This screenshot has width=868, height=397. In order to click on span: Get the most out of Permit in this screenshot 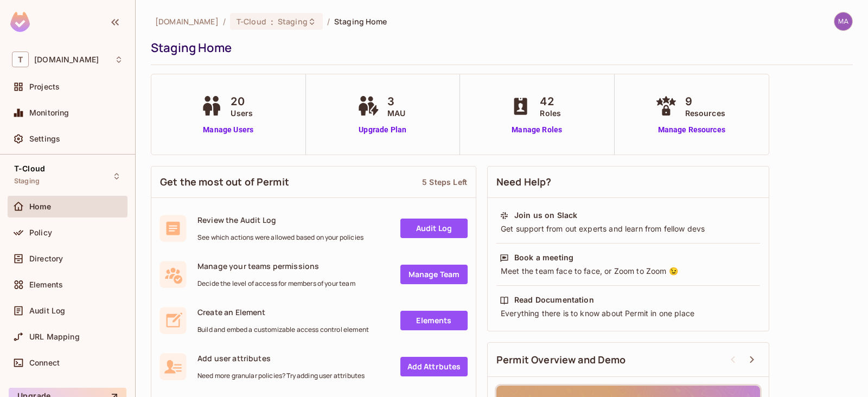, I will do `click(224, 182)`.